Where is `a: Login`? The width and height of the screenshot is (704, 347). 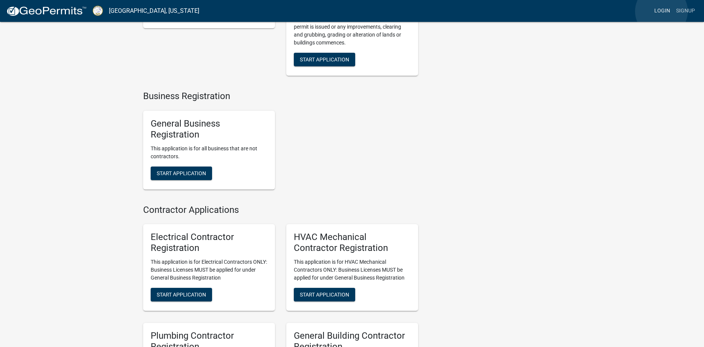 a: Login is located at coordinates (662, 11).